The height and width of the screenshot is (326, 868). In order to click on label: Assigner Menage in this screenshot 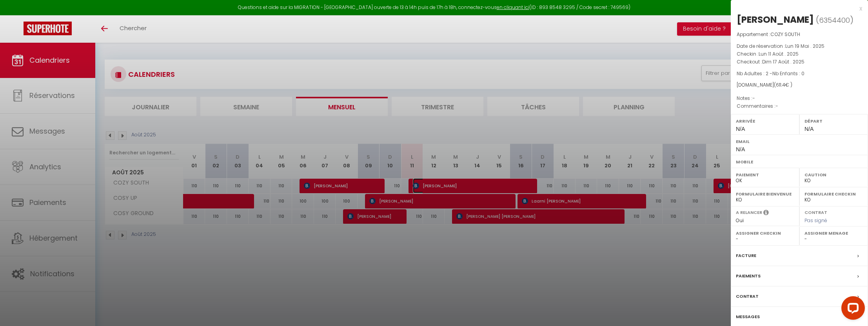, I will do `click(834, 233)`.